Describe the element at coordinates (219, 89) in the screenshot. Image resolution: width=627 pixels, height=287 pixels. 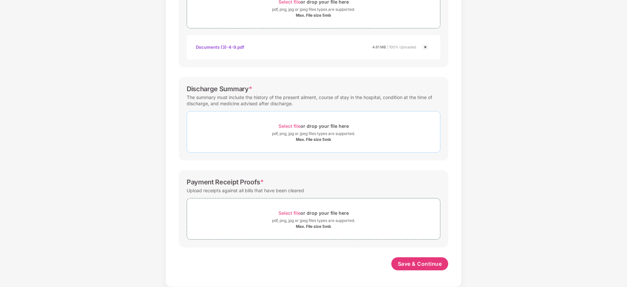
I see `div: Discharge Summary` at that location.